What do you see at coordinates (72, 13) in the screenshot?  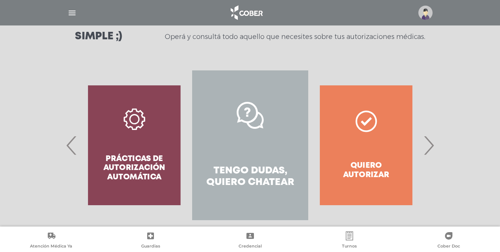 I see `img: Cober_menu-lines-white.svg` at bounding box center [72, 13].